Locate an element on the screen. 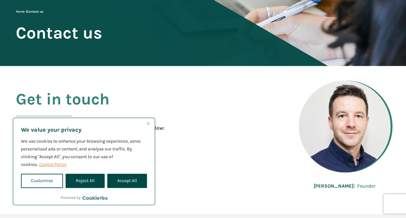  h2: Get in touch is located at coordinates (63, 107).